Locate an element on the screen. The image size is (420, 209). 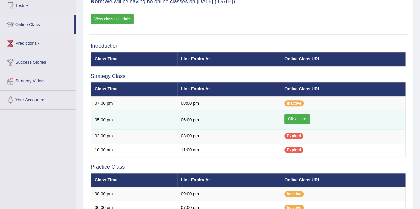
td: 07:00 pm is located at coordinates (134, 104).